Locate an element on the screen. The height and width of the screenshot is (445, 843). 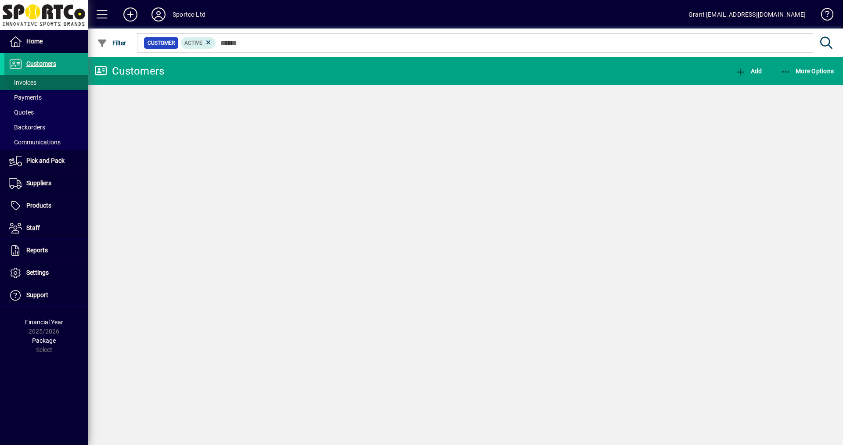
a: Staff is located at coordinates (46, 228).